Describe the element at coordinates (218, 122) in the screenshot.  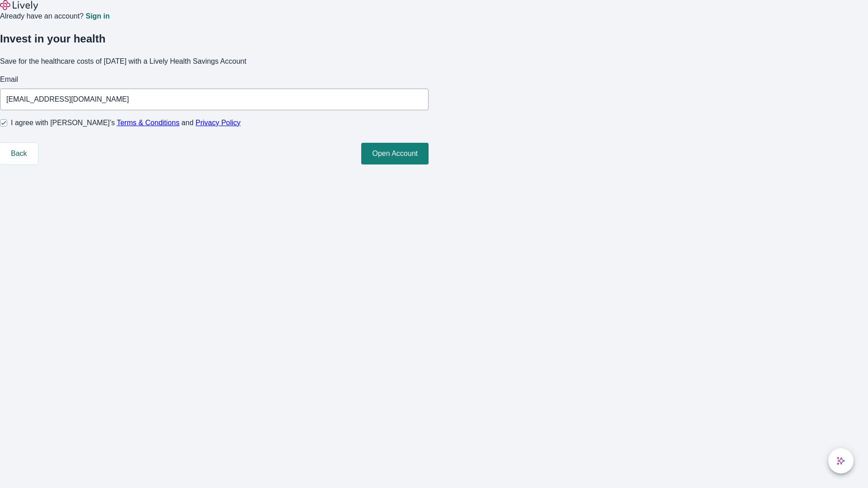
I see `a: Privacy Policy` at that location.